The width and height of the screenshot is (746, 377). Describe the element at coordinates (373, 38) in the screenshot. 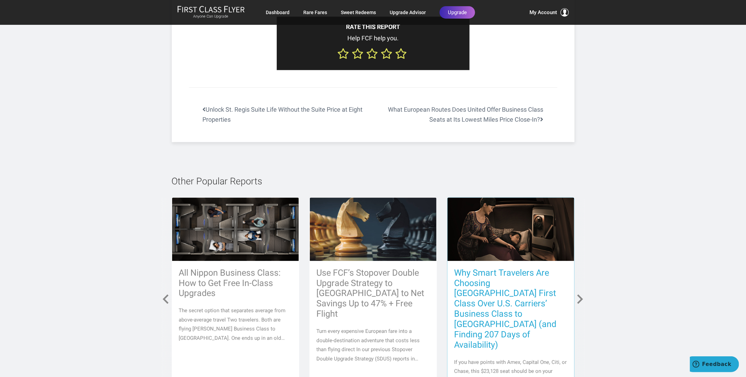

I see `p: Help FCF help you.` at that location.